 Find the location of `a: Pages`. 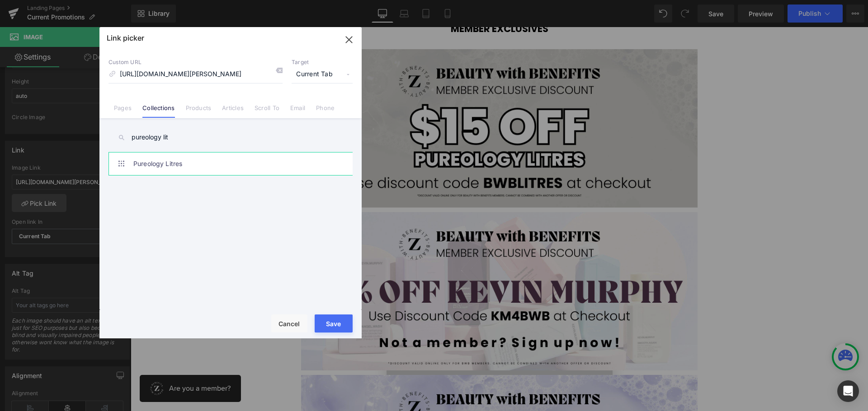

a: Pages is located at coordinates (122, 111).